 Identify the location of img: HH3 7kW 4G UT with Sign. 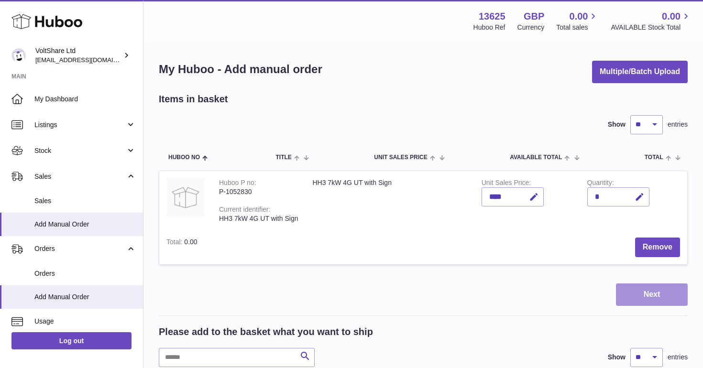
(186, 198).